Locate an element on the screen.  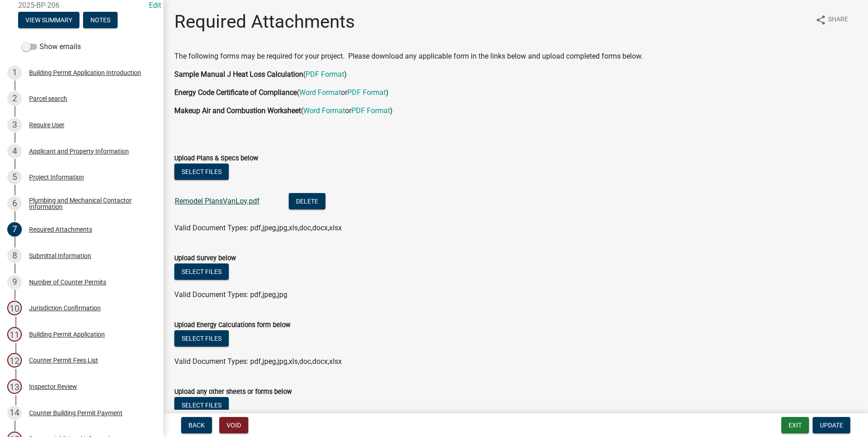
div: 13 is located at coordinates (14, 386).